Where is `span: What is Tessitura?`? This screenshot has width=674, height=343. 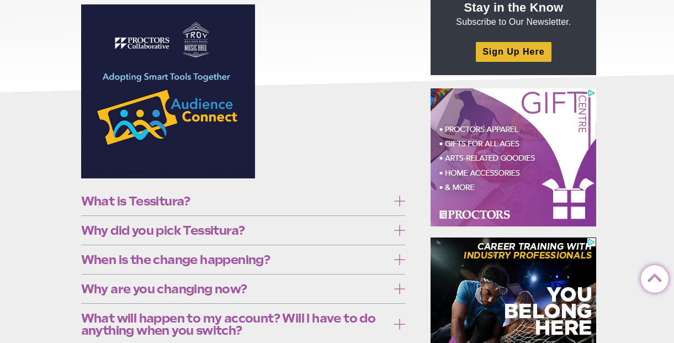
span: What is Tessitura? is located at coordinates (235, 201).